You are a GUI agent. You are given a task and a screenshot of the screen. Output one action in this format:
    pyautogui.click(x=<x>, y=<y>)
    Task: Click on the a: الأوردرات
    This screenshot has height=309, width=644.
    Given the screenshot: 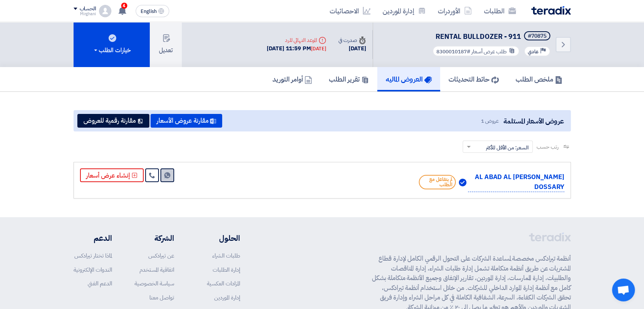 What is the action you would take?
    pyautogui.click(x=455, y=11)
    